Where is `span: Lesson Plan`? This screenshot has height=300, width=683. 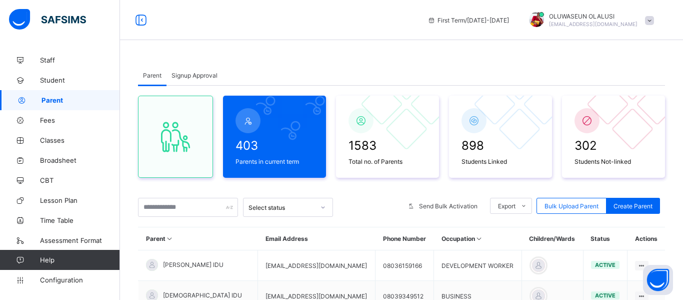
span: Lesson Plan is located at coordinates (80, 200).